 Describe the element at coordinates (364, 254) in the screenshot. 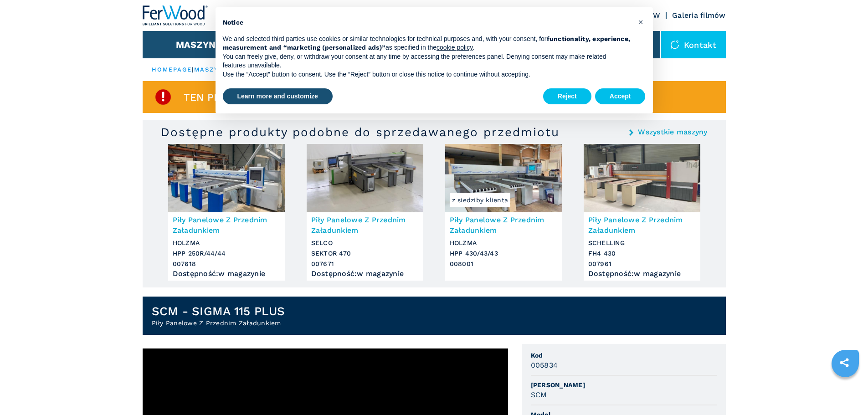

I see `h3: SELCO SEKTOR 470 007671` at that location.